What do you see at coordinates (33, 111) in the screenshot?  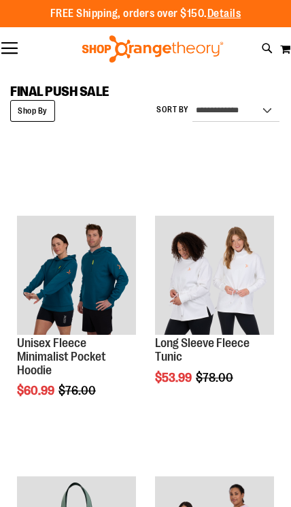 I see `strong: Shop By` at bounding box center [33, 111].